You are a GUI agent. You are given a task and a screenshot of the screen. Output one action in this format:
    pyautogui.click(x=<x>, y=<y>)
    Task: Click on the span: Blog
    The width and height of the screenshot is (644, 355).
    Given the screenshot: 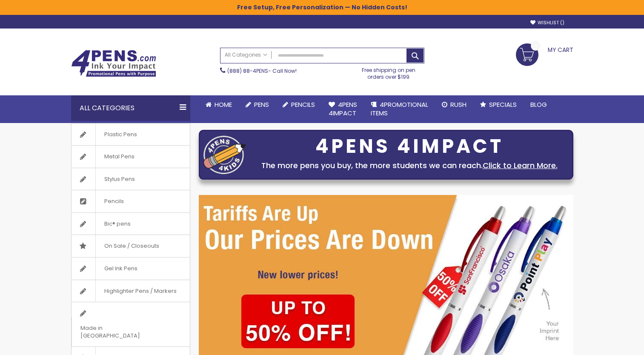 What is the action you would take?
    pyautogui.click(x=539, y=104)
    